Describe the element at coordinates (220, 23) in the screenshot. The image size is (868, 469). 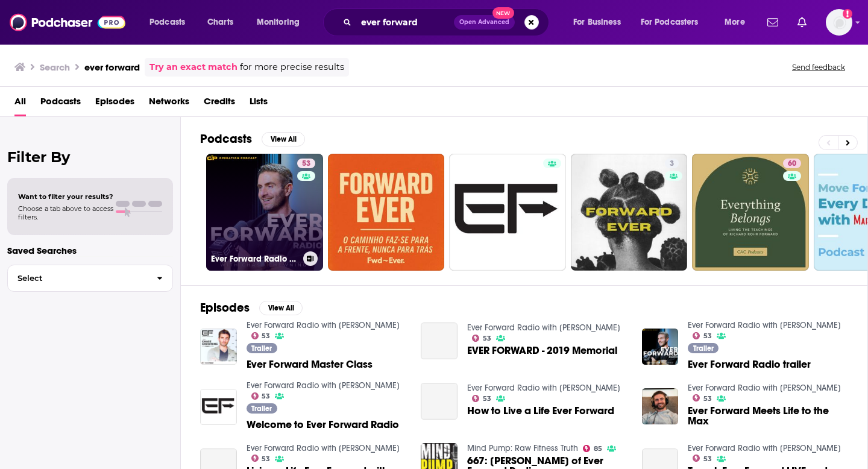
I see `span: Charts` at that location.